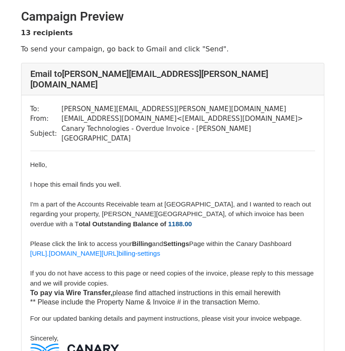  What do you see at coordinates (123, 224) in the screenshot?
I see `b: otal Outstanding Balance of` at bounding box center [123, 224].